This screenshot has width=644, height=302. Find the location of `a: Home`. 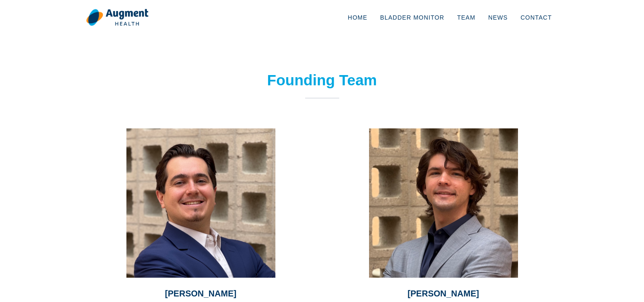

a: Home is located at coordinates (358, 17).